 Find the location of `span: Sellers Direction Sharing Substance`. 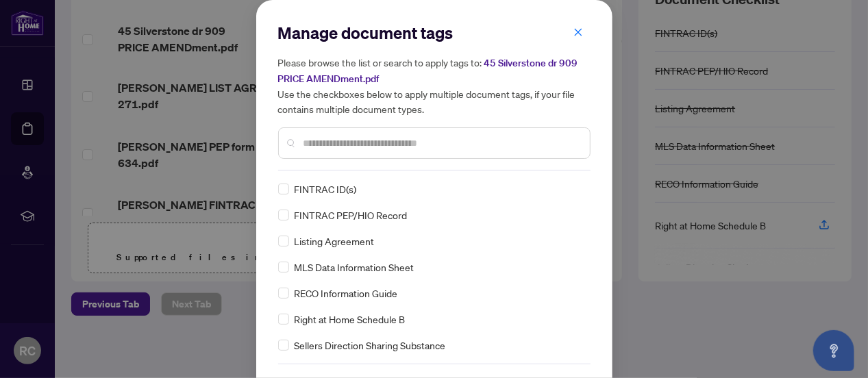

span: Sellers Direction Sharing Substance is located at coordinates (370, 345).